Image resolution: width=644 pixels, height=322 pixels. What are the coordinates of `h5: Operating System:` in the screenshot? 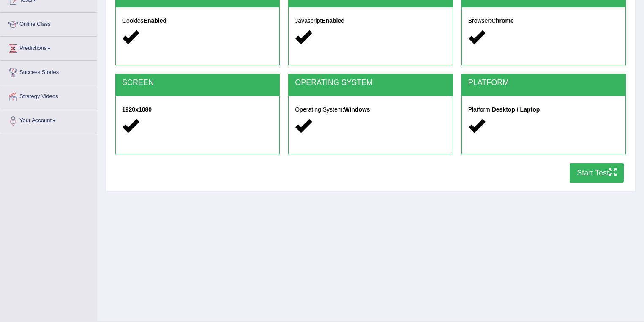 It's located at (370, 109).